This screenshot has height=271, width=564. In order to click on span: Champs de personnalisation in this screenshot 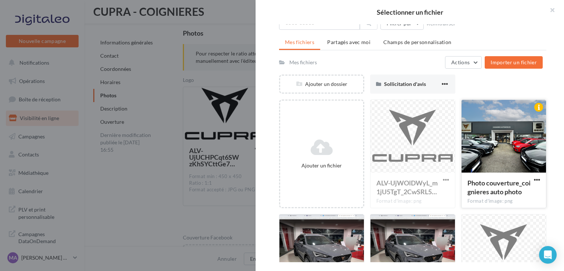, I will do `click(417, 42)`.